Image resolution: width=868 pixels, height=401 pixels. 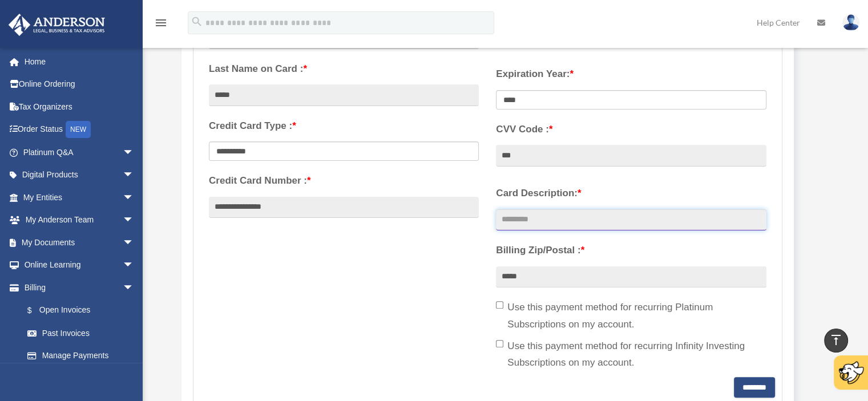 What do you see at coordinates (630, 316) in the screenshot?
I see `label: Use this payment method for recurring Platinum Subscriptions on my account.` at bounding box center [630, 316].